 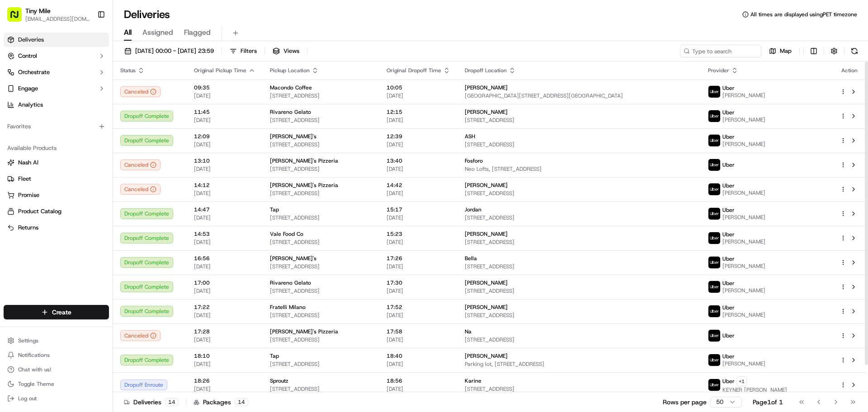 What do you see at coordinates (56, 148) in the screenshot?
I see `div: Available Products` at bounding box center [56, 148].